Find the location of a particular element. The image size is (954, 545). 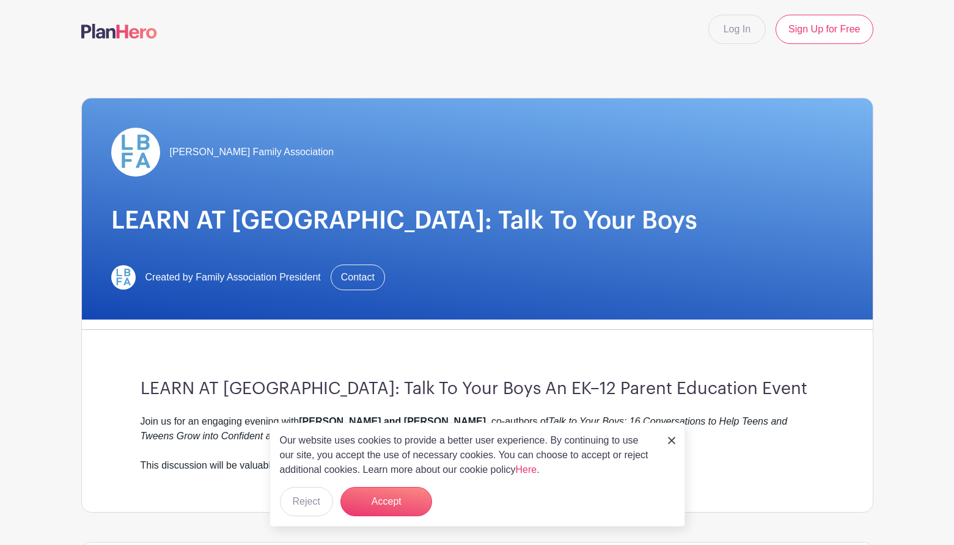

a: Here is located at coordinates (526, 470).